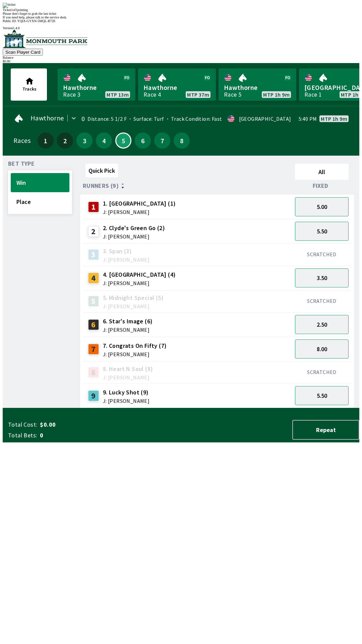 The height and width of the screenshot is (644, 362). Describe the element at coordinates (128, 369) in the screenshot. I see `span: 8. Heart N Soul (8)` at that location.